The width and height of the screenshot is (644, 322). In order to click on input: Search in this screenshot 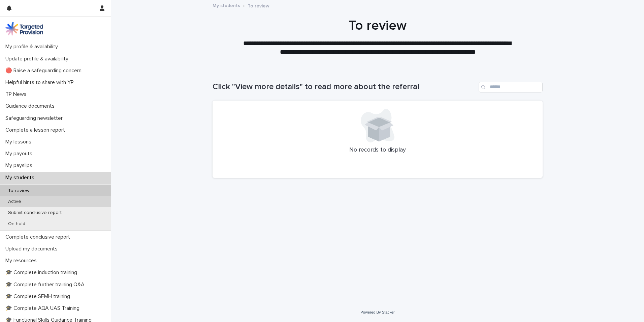, I will do `click(511, 87)`.